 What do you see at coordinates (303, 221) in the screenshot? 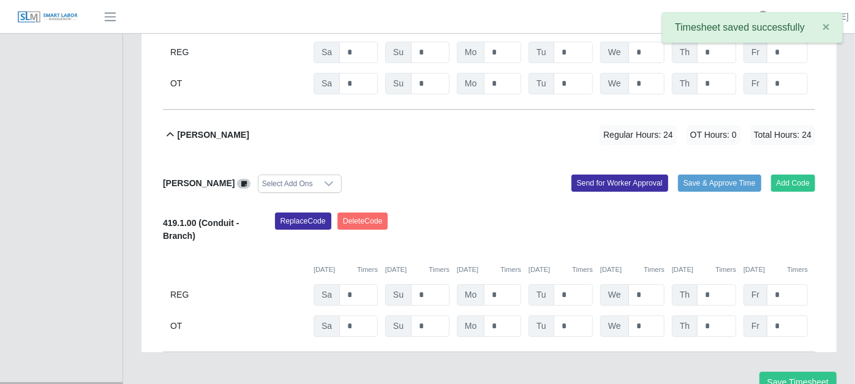
I see `button: ReplaceCode` at bounding box center [303, 221].